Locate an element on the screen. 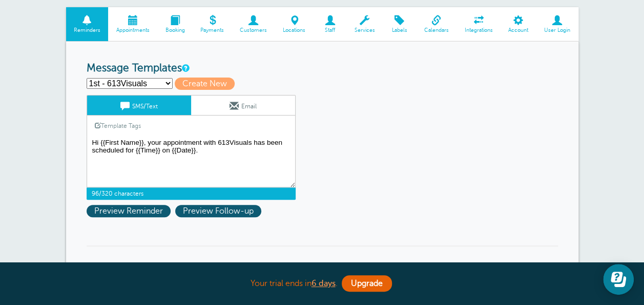 Image resolution: width=644 pixels, height=305 pixels. span: Preview Follow-up is located at coordinates (218, 211).